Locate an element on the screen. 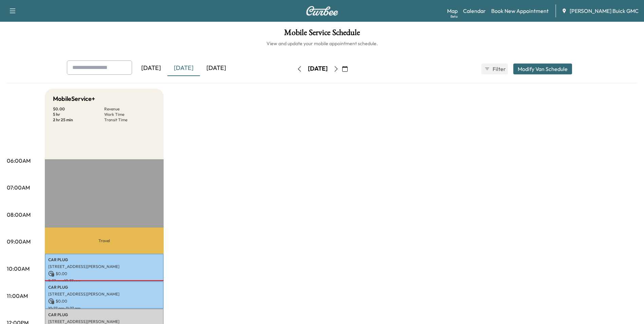 The image size is (644, 324). h5: MobileService+ is located at coordinates (74, 99).